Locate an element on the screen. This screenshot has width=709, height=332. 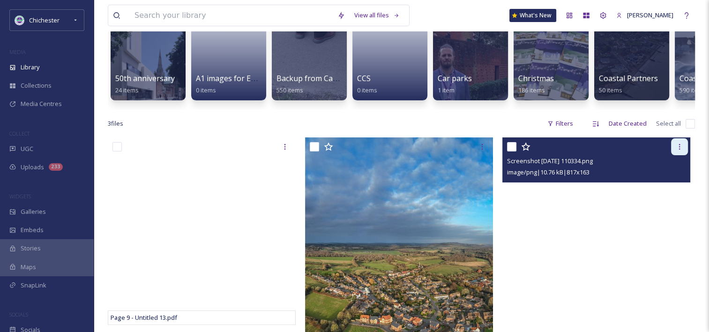
a: 50th anniversary24 items is located at coordinates (145, 84).